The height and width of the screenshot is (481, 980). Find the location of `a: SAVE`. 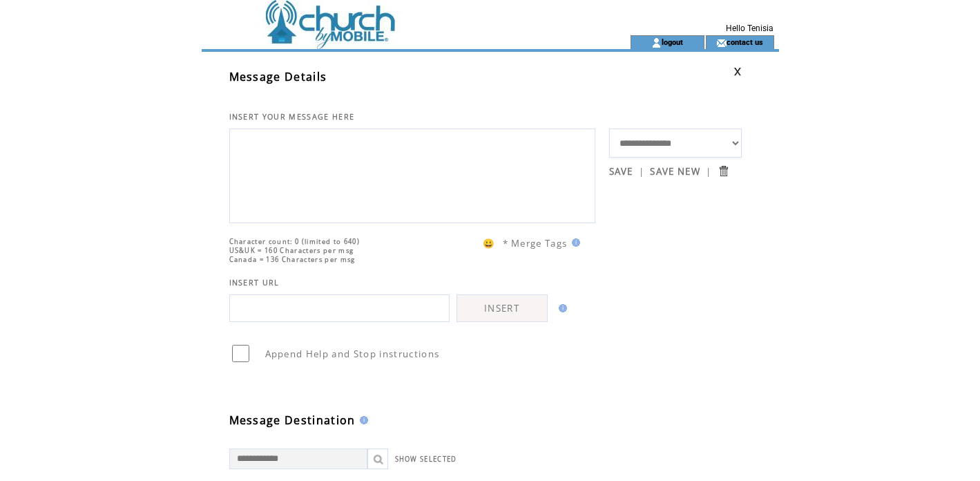

a: SAVE is located at coordinates (621, 171).